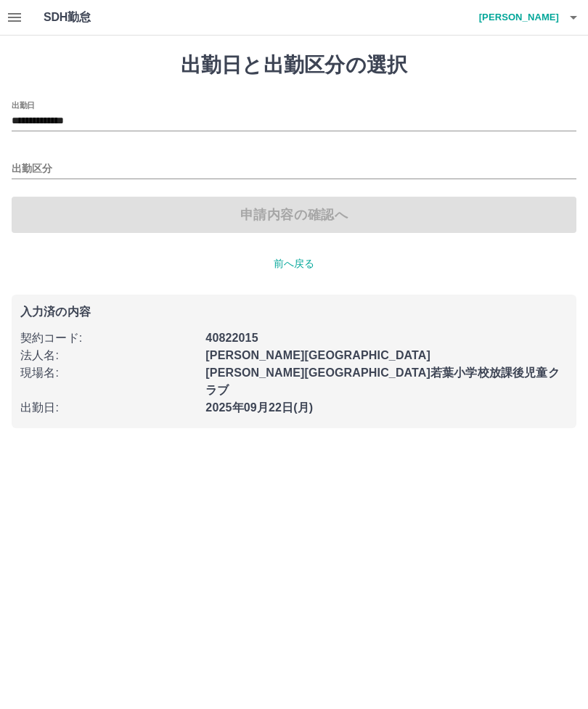 This screenshot has width=588, height=709. Describe the element at coordinates (23, 105) in the screenshot. I see `label: 出勤日` at that location.